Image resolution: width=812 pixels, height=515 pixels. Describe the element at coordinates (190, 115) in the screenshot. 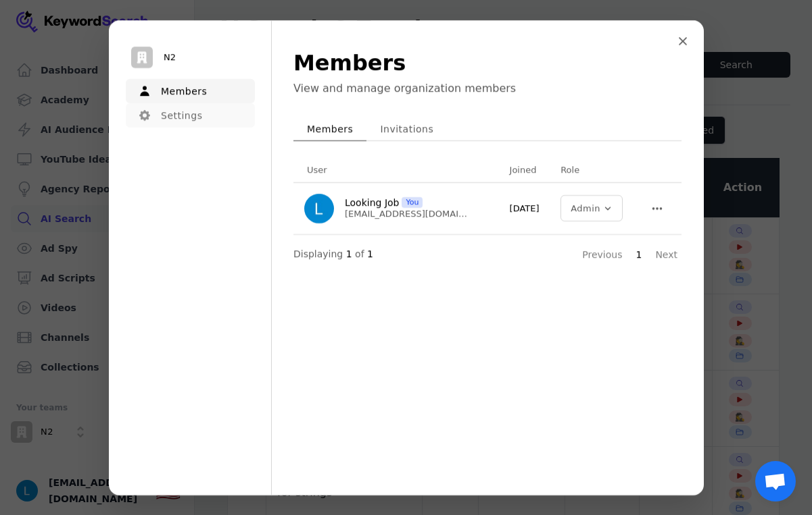

I see `button: Settings` at that location.